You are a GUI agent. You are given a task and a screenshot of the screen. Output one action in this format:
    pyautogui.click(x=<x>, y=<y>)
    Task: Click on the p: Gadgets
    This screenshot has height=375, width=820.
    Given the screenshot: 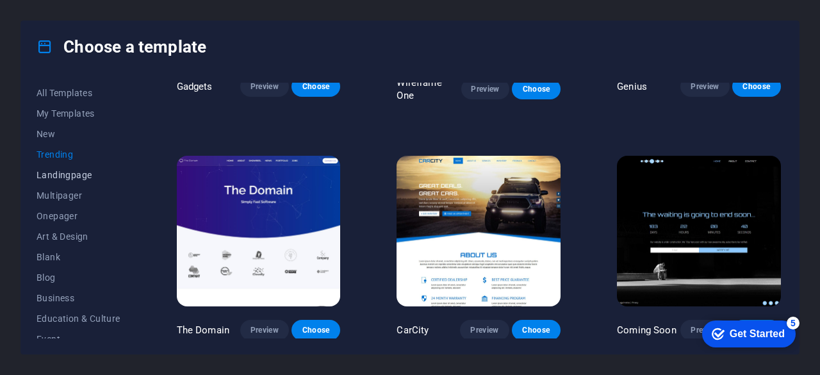 What is the action you would take?
    pyautogui.click(x=195, y=87)
    